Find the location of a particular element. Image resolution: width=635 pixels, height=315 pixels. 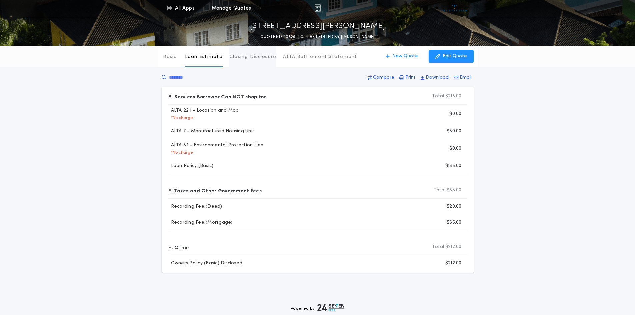

p: Email is located at coordinates (466, 78).